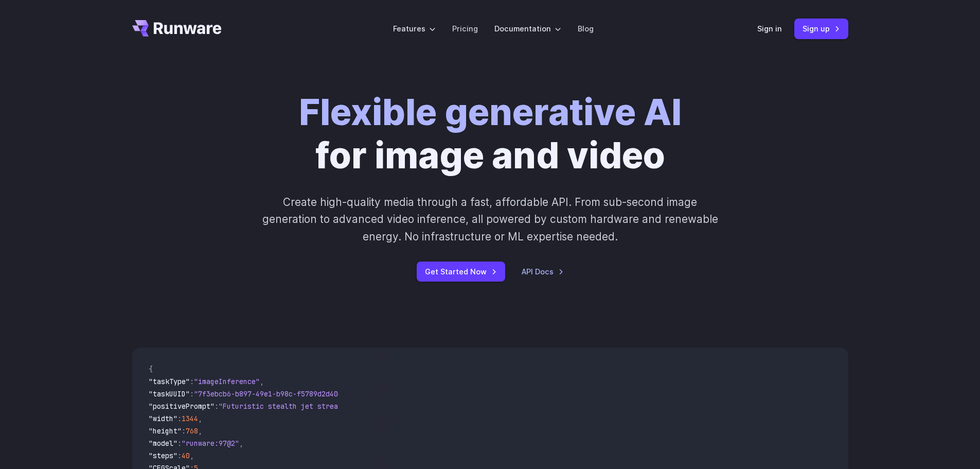 This screenshot has width=980, height=469. What do you see at coordinates (169, 381) in the screenshot?
I see `span: "taskType"` at bounding box center [169, 381].